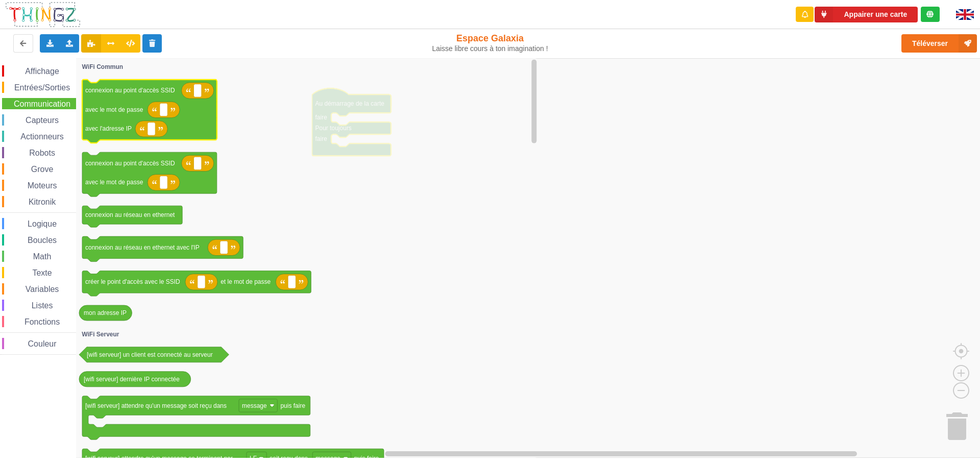 The image size is (980, 465). I want to click on div: Laisse libre cours à ton imagination !, so click(490, 48).